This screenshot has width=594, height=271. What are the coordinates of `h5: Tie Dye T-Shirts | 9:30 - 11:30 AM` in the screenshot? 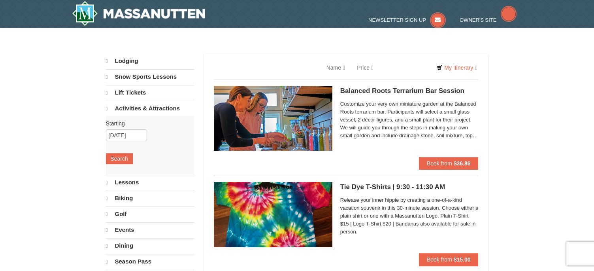 It's located at (409, 187).